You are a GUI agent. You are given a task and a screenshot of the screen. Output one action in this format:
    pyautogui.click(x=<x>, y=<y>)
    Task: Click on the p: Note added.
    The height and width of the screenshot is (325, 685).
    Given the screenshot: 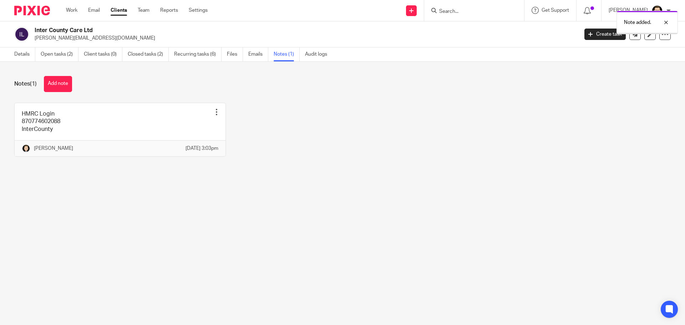 What is the action you would take?
    pyautogui.click(x=637, y=22)
    